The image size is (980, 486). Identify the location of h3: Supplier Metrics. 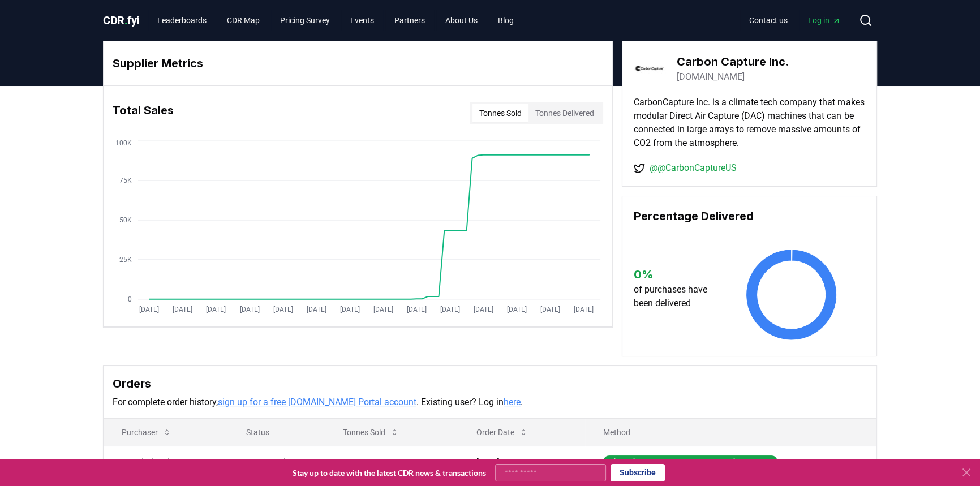
(357, 63).